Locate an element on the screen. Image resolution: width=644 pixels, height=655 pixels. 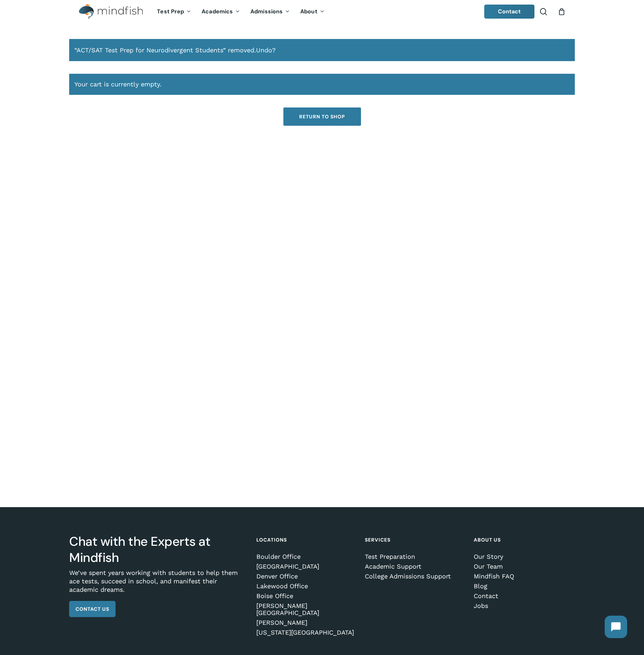
a: Test Prep is located at coordinates (174, 12).